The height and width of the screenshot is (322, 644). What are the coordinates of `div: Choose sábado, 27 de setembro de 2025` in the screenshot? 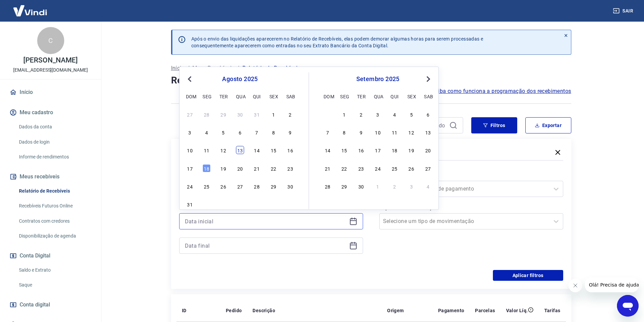 It's located at (428, 168).